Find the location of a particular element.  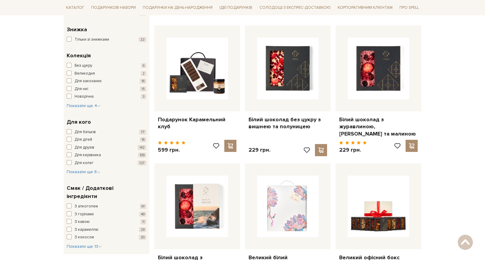

span: Великодня is located at coordinates (85, 74).